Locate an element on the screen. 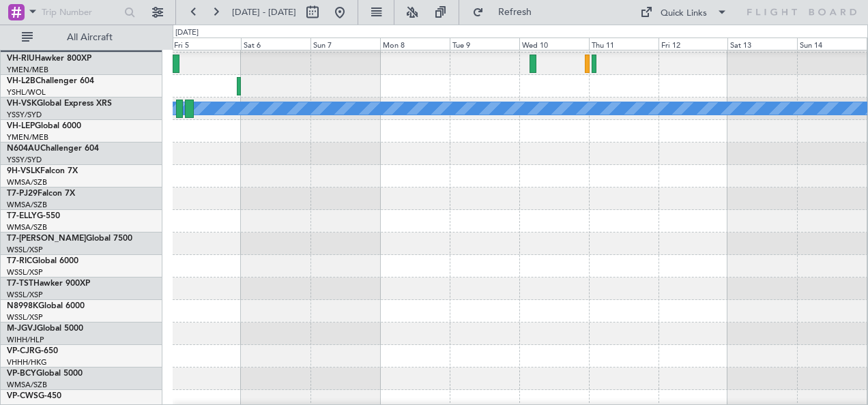 This screenshot has width=868, height=405. div: Wed 10 is located at coordinates (554, 44).